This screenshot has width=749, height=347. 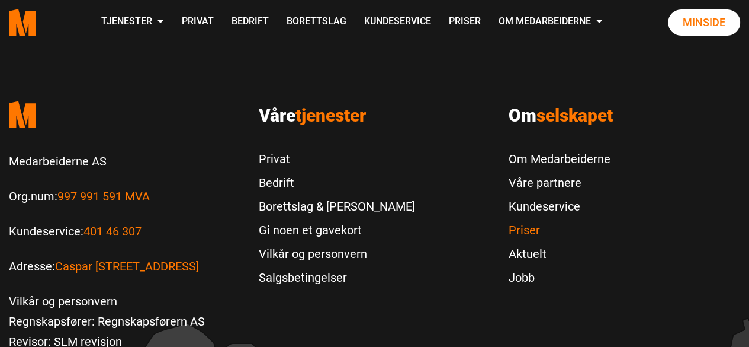 I want to click on a: Les mer om Caspar Storms vei 16, 0664 Oslo, so click(x=127, y=266).